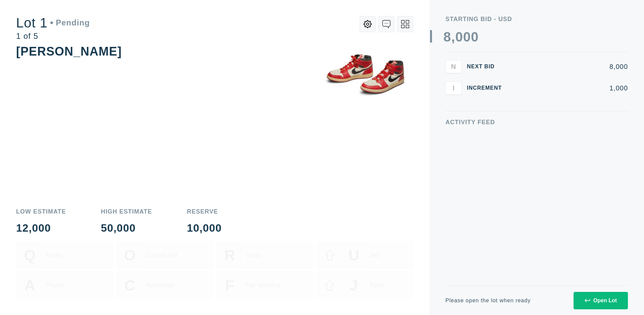  What do you see at coordinates (454, 67) in the screenshot?
I see `button: N` at bounding box center [454, 67].